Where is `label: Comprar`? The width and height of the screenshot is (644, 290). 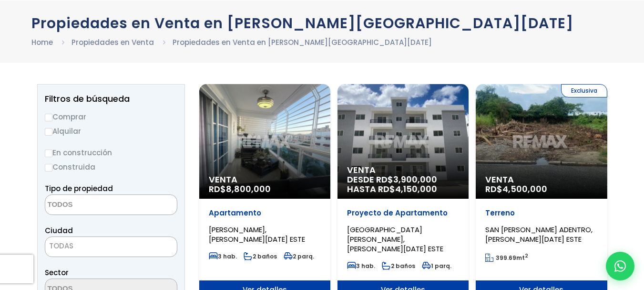
label: Comprar is located at coordinates (111, 117).